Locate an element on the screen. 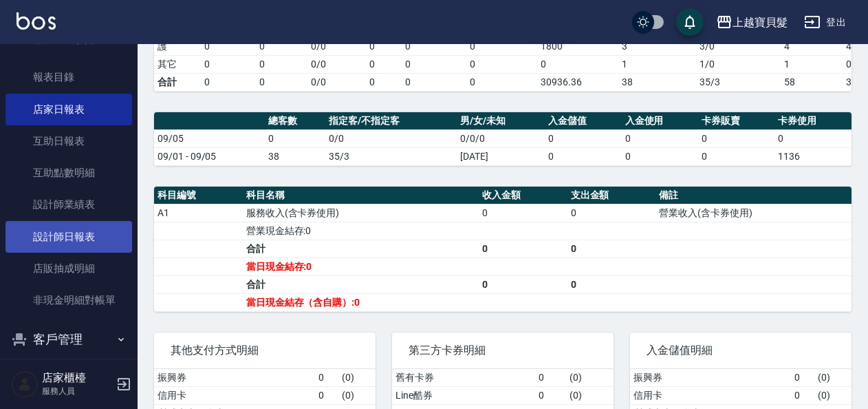 This screenshot has height=409, width=868. td: 信用卡 is located at coordinates (711, 395).